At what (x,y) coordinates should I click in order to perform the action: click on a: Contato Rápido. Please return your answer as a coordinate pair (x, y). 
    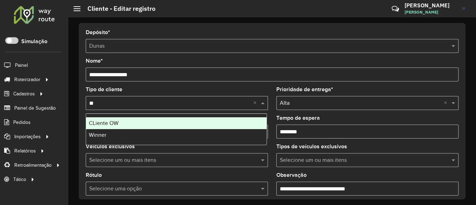
    Looking at the image, I should click on (395, 9).